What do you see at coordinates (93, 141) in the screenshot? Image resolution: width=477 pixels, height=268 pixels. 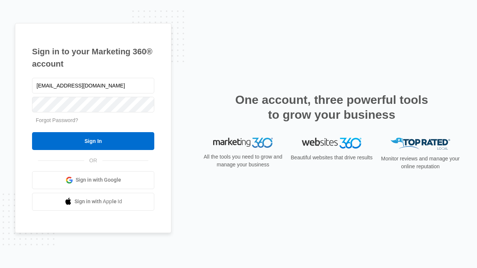 I see `input: Sign In` at bounding box center [93, 141].